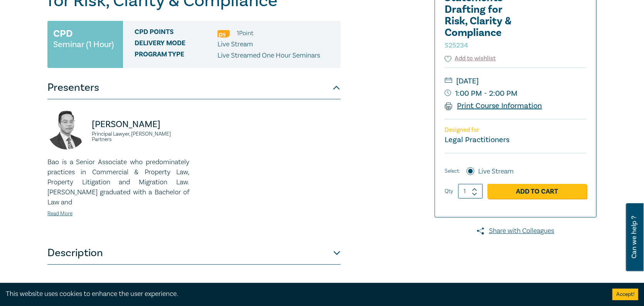 Image resolution: width=644 pixels, height=306 pixels. Describe the element at coordinates (194, 253) in the screenshot. I see `button: Description` at that location.